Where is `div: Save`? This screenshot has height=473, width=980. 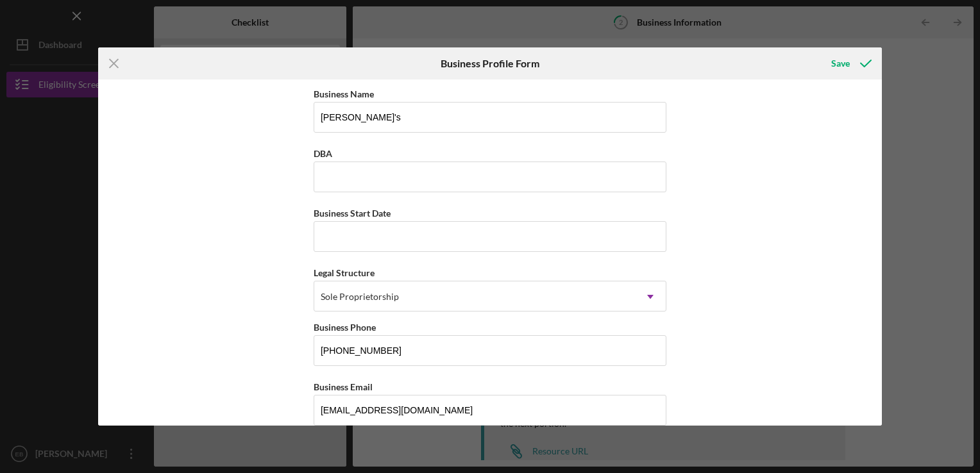
div: Save is located at coordinates (840, 63).